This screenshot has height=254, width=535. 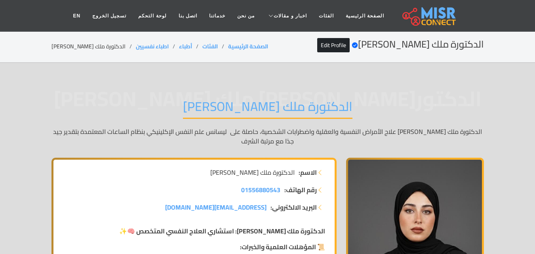 I want to click on a: 01556880543, so click(x=260, y=190).